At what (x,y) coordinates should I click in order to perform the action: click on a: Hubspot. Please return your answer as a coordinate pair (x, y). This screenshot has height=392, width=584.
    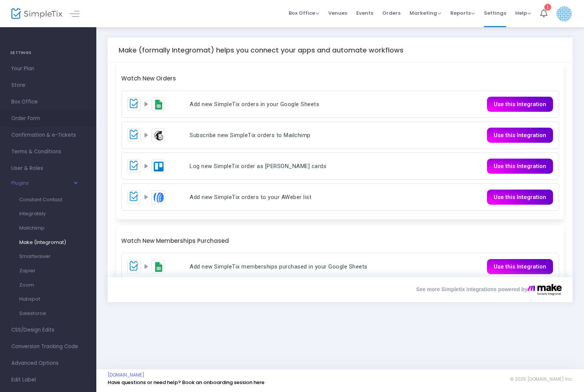
    Looking at the image, I should click on (42, 299).